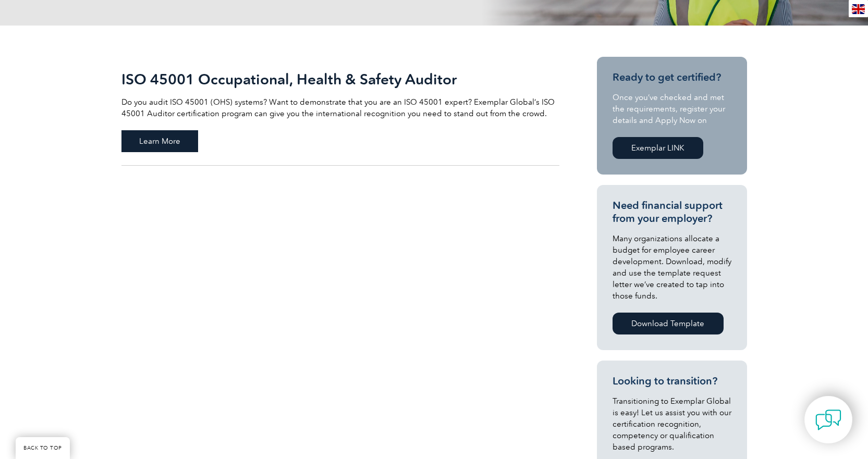  I want to click on p: Once you’ve checked and met the requirements, register your details and Apply Now on, so click(672, 109).